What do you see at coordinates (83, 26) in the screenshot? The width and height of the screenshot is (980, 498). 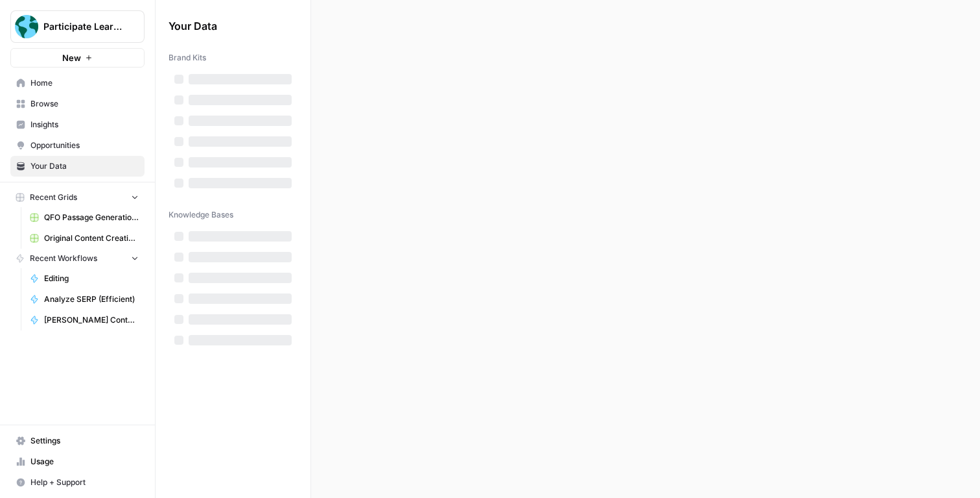 I see `span: Participate Learning` at bounding box center [83, 26].